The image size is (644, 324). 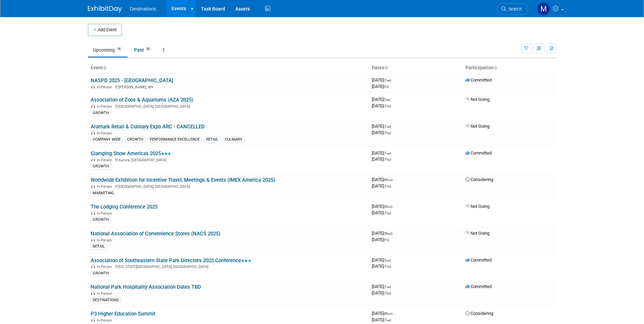 What do you see at coordinates (388, 233) in the screenshot?
I see `span: (Wed)` at bounding box center [388, 233].